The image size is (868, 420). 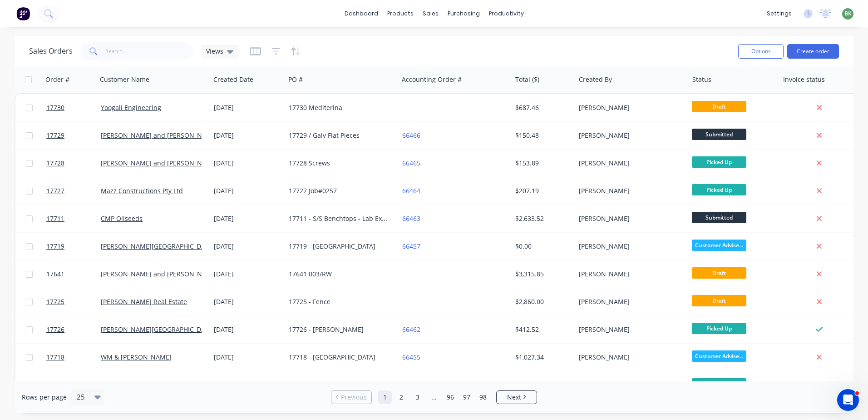 I want to click on span: Views, so click(x=215, y=51).